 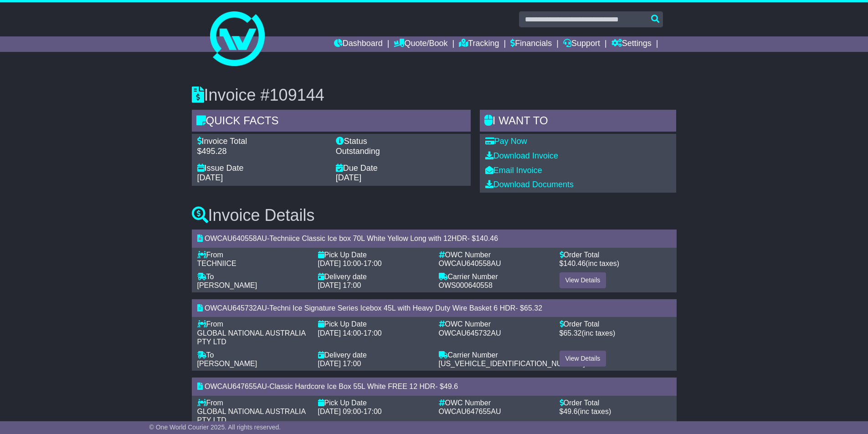 What do you see at coordinates (262, 168) in the screenshot?
I see `div: Issue Date` at bounding box center [262, 168].